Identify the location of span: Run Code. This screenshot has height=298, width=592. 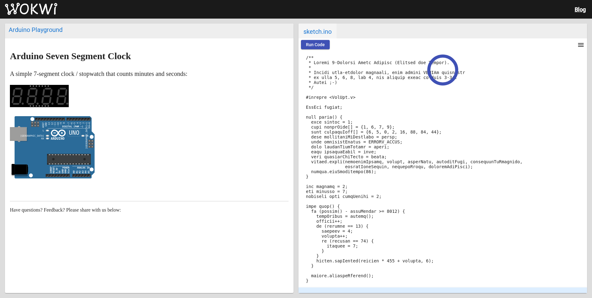
(315, 45).